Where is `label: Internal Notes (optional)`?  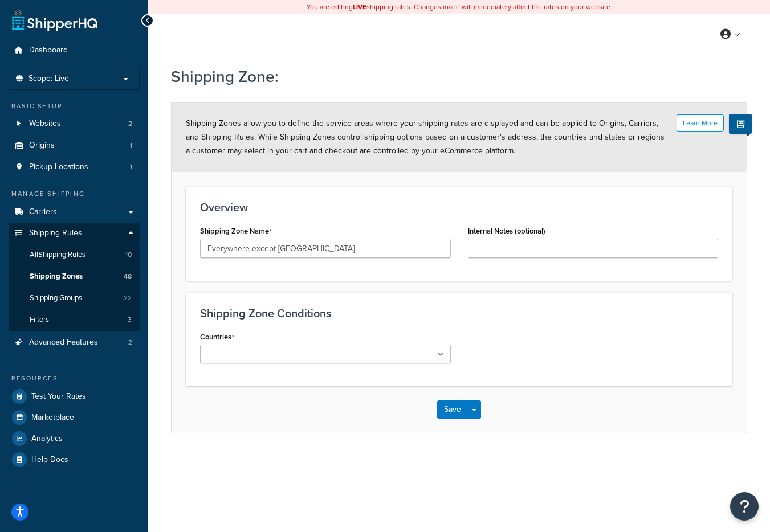 label: Internal Notes (optional) is located at coordinates (507, 231).